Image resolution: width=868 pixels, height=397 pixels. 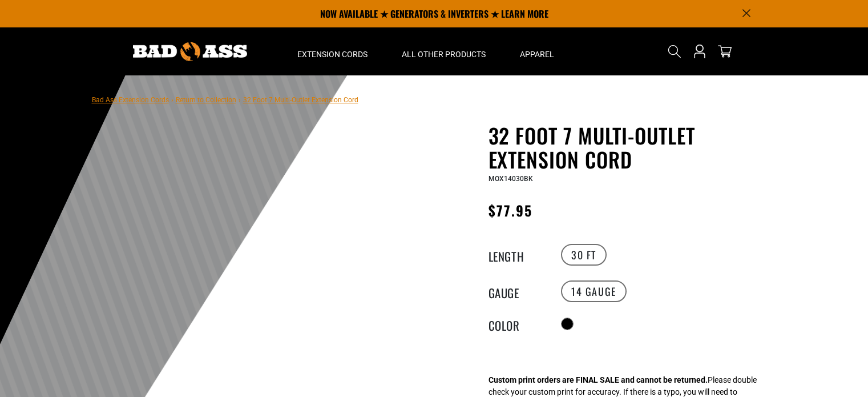 I want to click on a: Bad Ass Extension Cords, so click(x=130, y=100).